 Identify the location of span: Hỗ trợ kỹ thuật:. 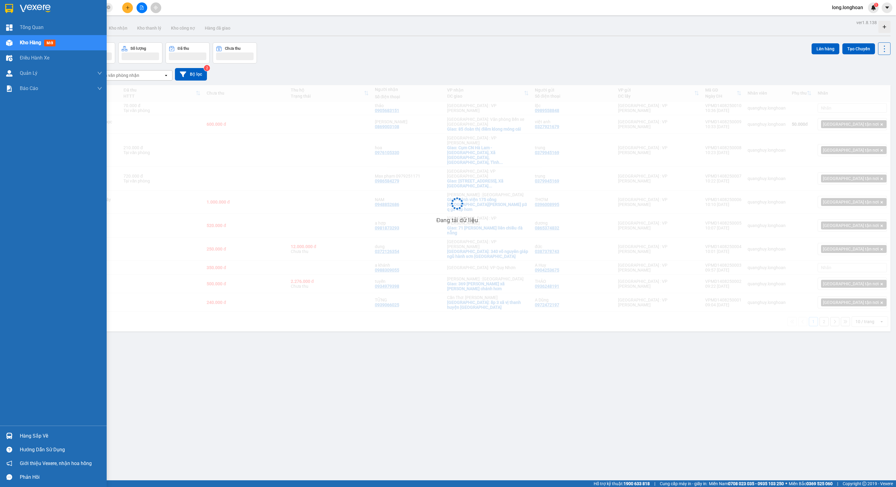
(622, 483).